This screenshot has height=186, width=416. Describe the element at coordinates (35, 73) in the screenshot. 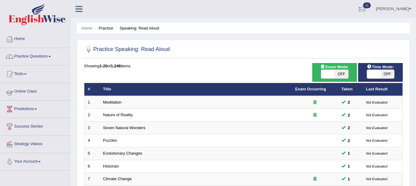

I see `a: Tests` at that location.